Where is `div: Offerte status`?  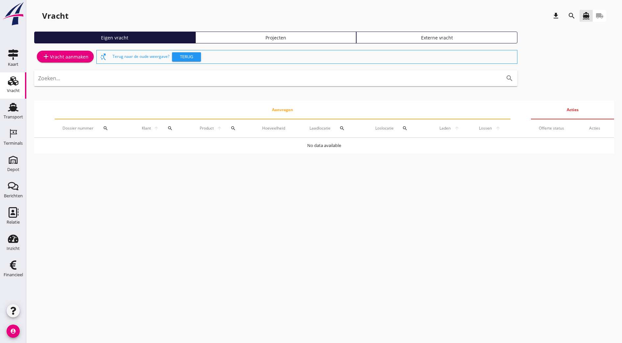 div: Offerte status is located at coordinates (556, 128).